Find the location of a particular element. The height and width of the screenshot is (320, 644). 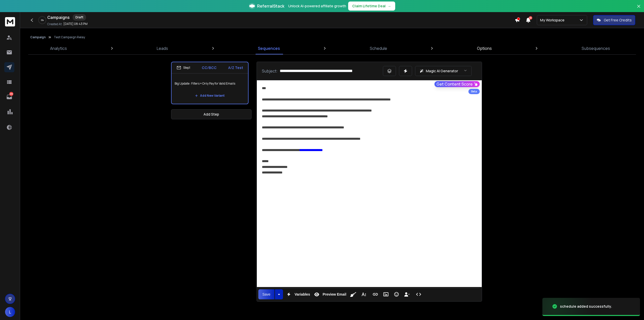

div: Beta is located at coordinates (474, 91).